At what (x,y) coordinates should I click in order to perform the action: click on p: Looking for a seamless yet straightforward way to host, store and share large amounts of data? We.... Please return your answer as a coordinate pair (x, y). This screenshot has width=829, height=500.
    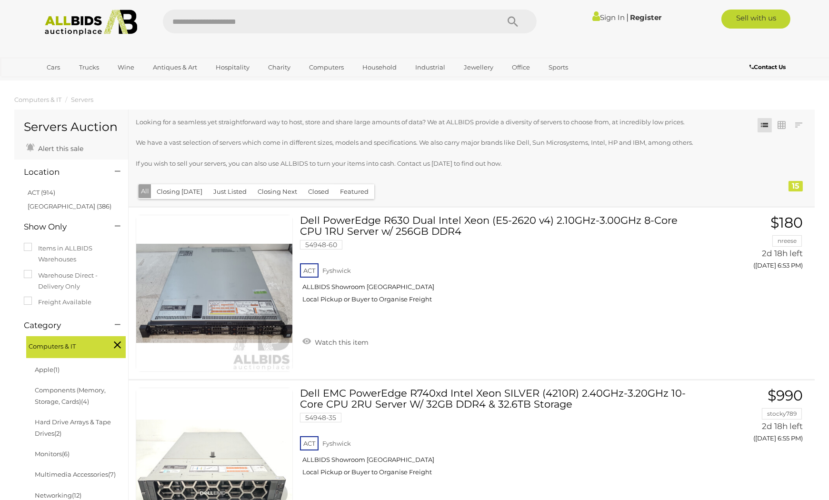
    Looking at the image, I should click on (440, 122).